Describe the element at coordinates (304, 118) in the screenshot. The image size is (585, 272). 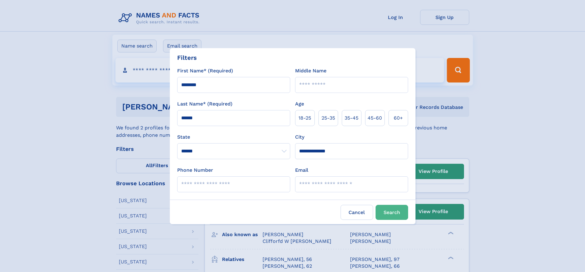
I see `span: 18‑25` at that location.